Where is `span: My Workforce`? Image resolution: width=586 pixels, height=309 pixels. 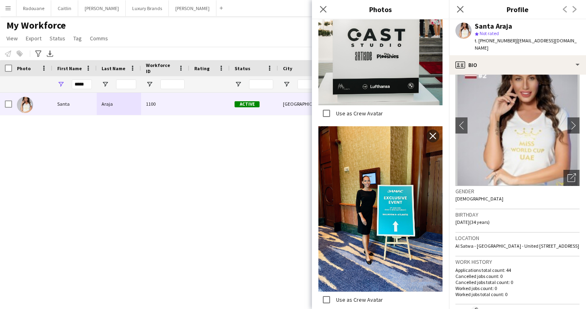 span: My Workforce is located at coordinates (36, 25).